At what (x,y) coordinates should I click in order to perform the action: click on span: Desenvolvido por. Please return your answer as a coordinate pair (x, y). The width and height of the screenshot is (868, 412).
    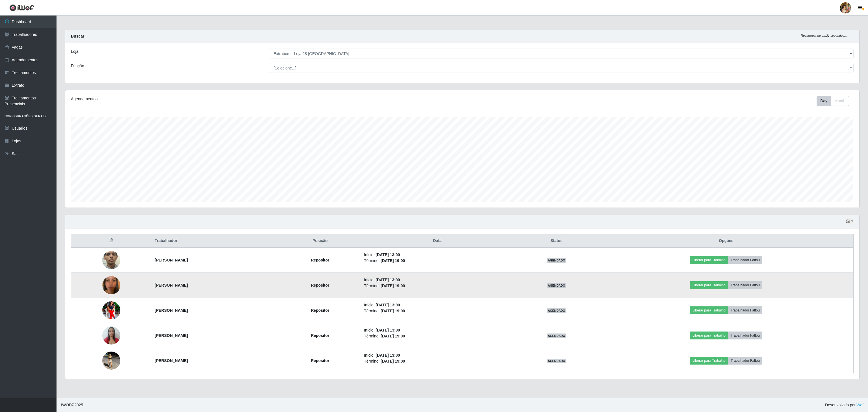
    Looking at the image, I should click on (844, 405).